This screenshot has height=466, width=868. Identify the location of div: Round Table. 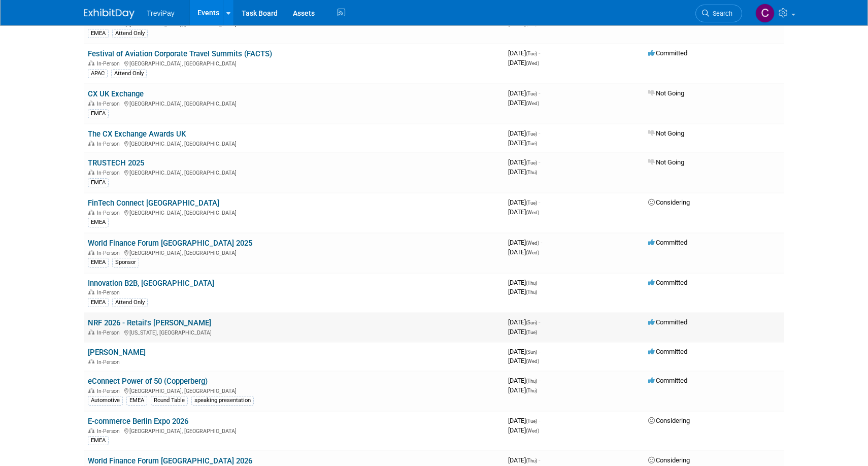
(169, 401).